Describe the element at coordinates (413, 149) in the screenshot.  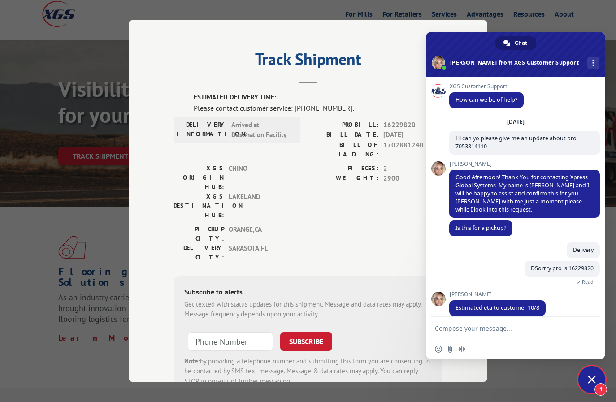
I see `span: 1702881240` at that location.